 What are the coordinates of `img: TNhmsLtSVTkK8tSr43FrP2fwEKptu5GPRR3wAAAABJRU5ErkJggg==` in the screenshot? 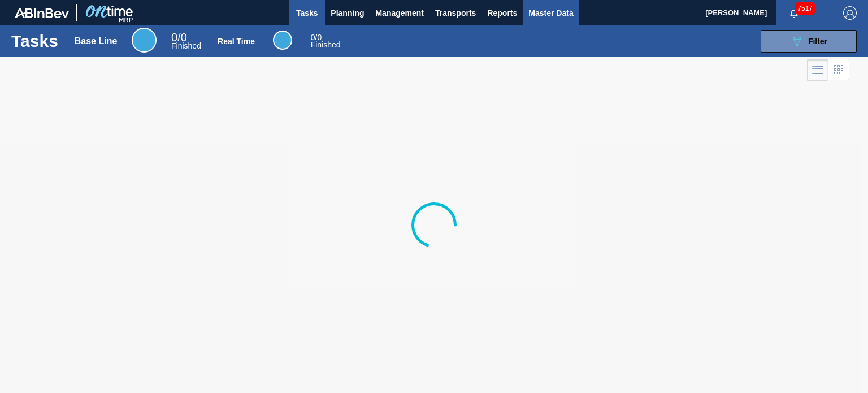 It's located at (42, 13).